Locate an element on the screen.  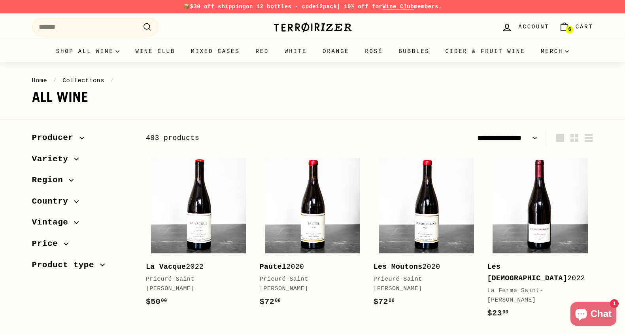
a: Cider & Fruit Wine is located at coordinates (486, 51).